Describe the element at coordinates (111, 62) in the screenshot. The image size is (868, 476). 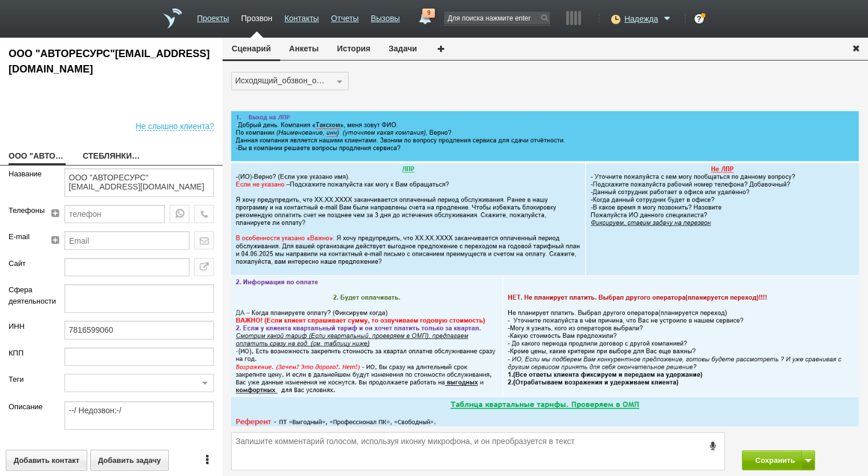
I see `div: ООО "АВТОРЕСУРС"__78160q7@host11.taxcom.ru` at that location.